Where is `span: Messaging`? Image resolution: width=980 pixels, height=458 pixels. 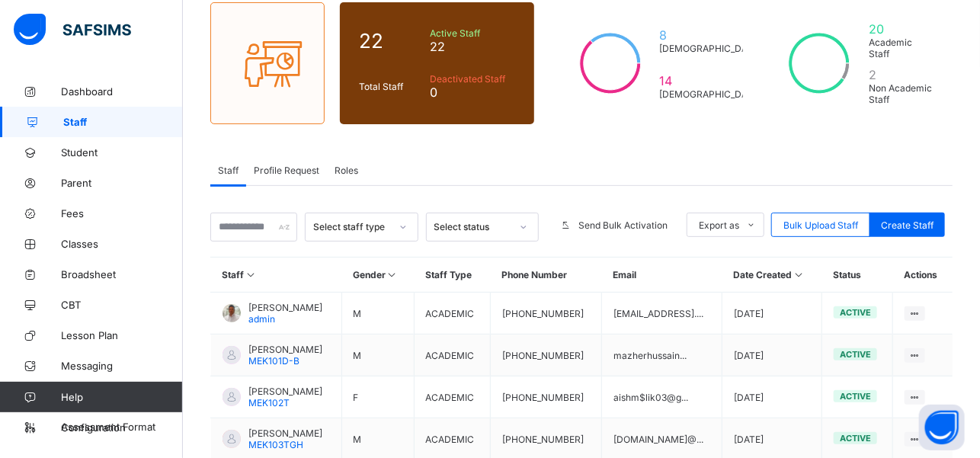
span: Messaging is located at coordinates (122, 366).